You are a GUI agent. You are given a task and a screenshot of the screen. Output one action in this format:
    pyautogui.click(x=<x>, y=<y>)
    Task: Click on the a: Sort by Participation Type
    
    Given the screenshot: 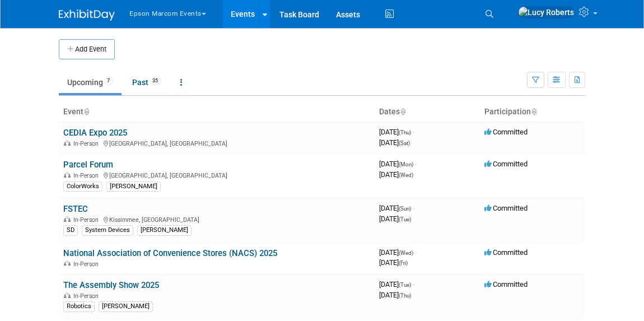 What is the action you would take?
    pyautogui.click(x=534, y=111)
    